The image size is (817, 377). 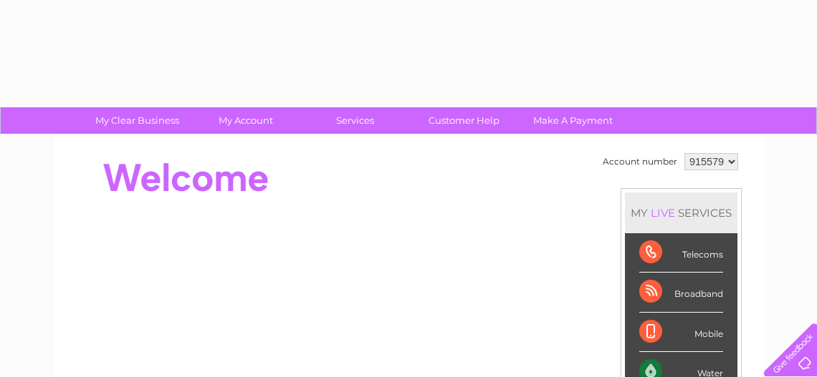 What do you see at coordinates (355, 120) in the screenshot?
I see `a: Services` at bounding box center [355, 120].